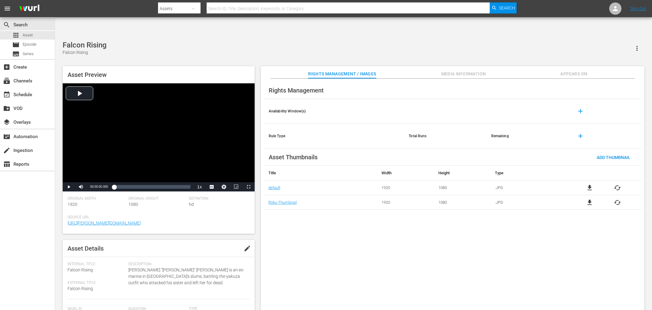  What do you see at coordinates (274, 187) in the screenshot?
I see `a: default` at bounding box center [274, 187].